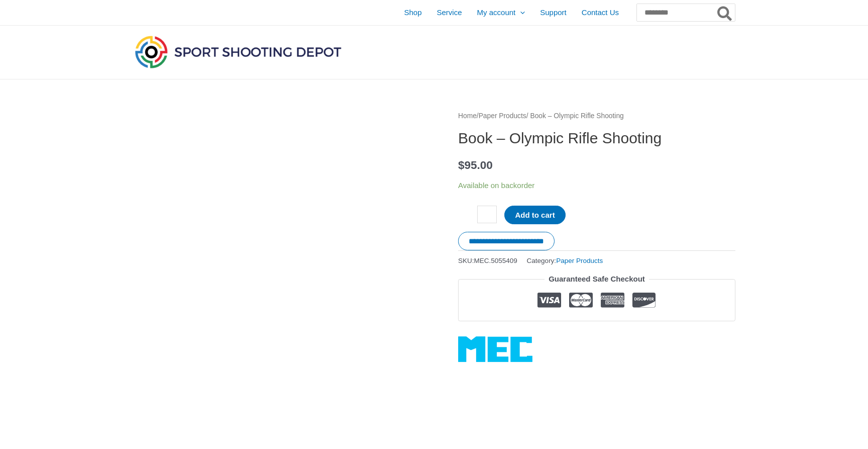 The width and height of the screenshot is (868, 449). What do you see at coordinates (597, 279) in the screenshot?
I see `legend: Guaranteed Safe Checkout` at bounding box center [597, 279].